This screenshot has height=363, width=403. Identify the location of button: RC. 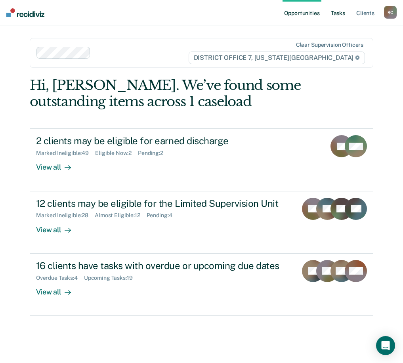
(391, 12).